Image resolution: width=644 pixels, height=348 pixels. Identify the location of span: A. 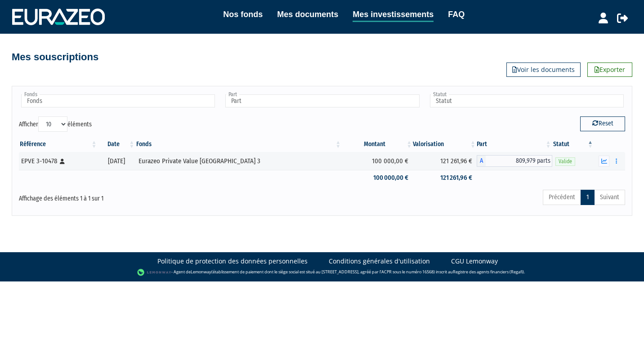
(481, 161).